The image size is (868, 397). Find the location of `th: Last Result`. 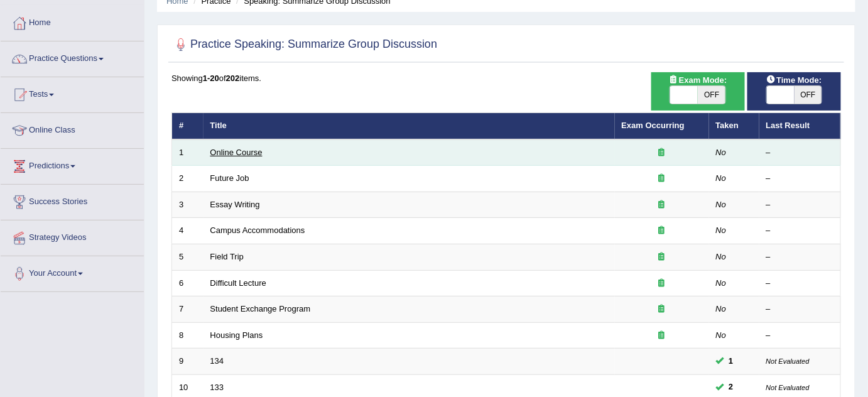

th: Last Result is located at coordinates (800, 126).